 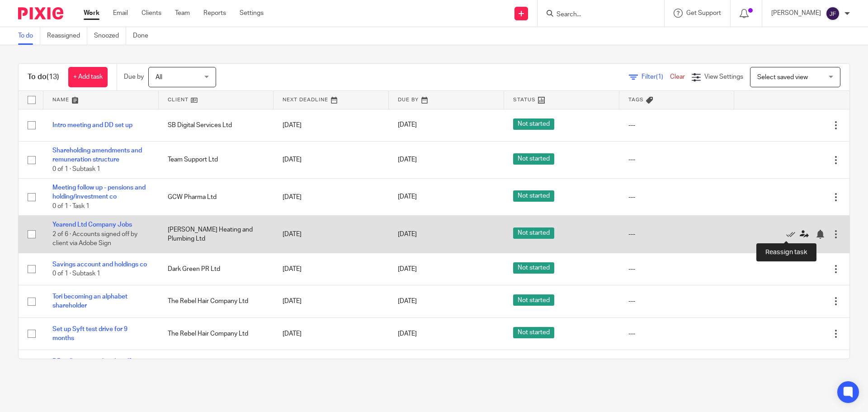 What do you see at coordinates (251, 13) in the screenshot?
I see `a: Settings` at bounding box center [251, 13].